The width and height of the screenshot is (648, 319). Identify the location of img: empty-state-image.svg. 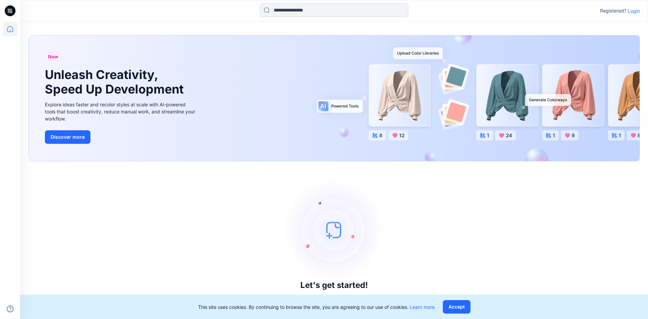
(334, 230).